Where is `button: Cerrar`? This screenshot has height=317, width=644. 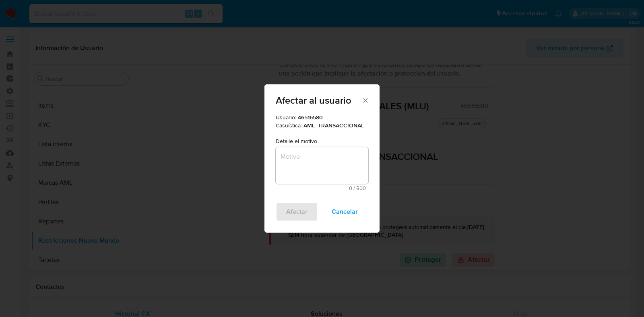 button: Cerrar is located at coordinates (365, 100).